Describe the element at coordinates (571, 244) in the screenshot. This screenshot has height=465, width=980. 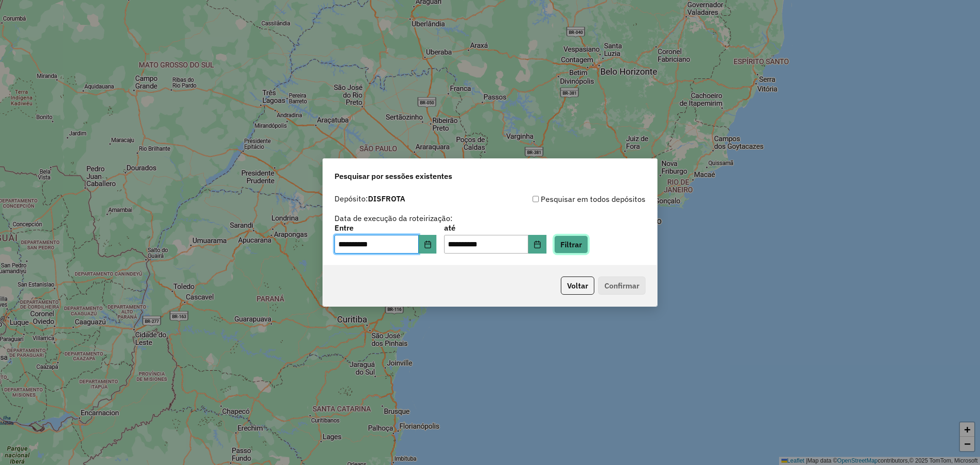
I see `button: Filtrar` at that location.